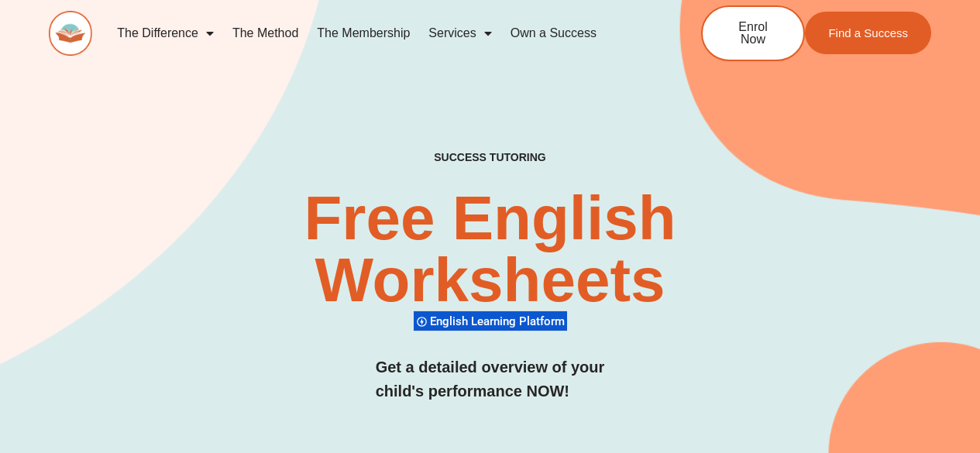 This screenshot has width=980, height=453. What do you see at coordinates (753, 33) in the screenshot?
I see `a: Enrol Now` at bounding box center [753, 33].